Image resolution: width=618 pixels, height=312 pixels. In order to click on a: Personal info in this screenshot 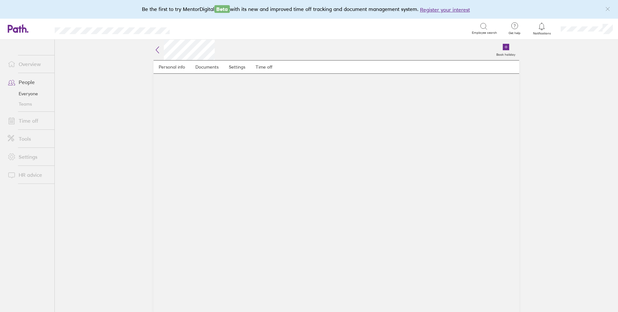, I will do `click(172, 67)`.